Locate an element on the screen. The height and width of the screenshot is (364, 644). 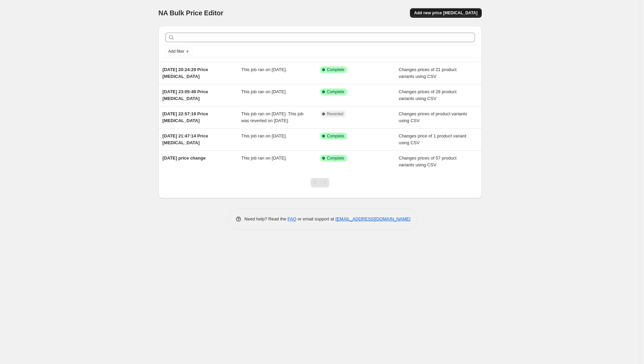
nav: Pagination is located at coordinates (320, 183).